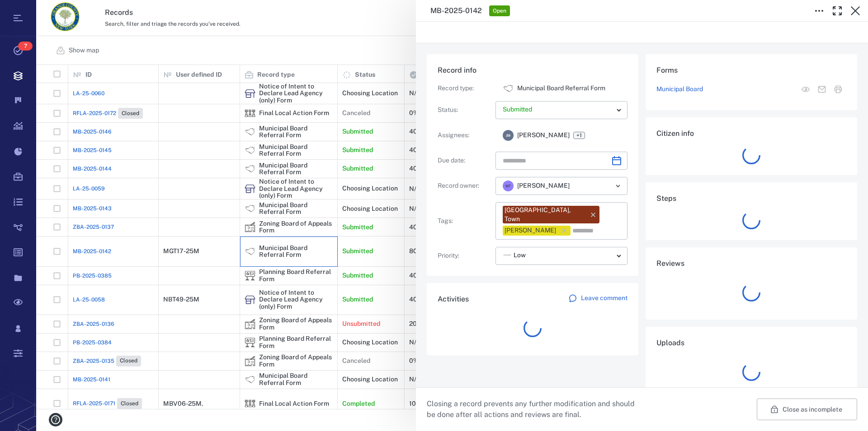  Describe the element at coordinates (822, 89) in the screenshot. I see `button: Mail form` at that location.